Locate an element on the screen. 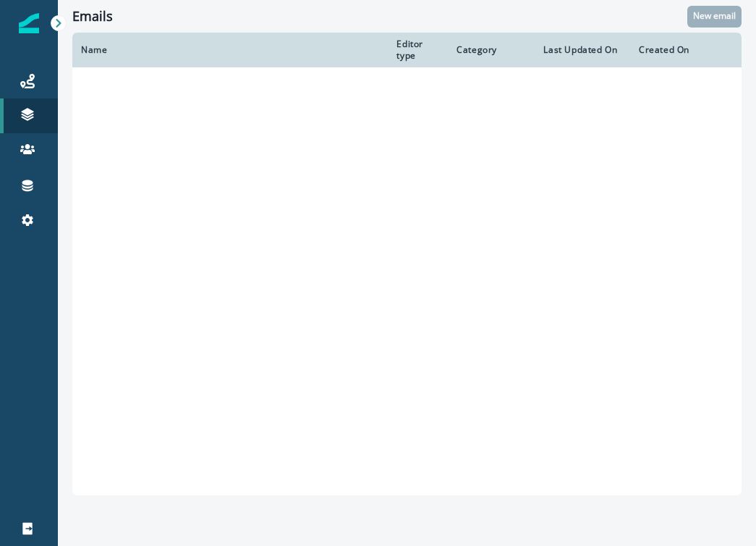 The height and width of the screenshot is (546, 756). div: Last Updated On is located at coordinates (582, 50).